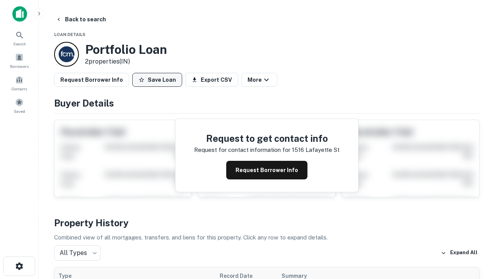  Describe the element at coordinates (20, 14) in the screenshot. I see `img: capitalize-icon.png` at that location.